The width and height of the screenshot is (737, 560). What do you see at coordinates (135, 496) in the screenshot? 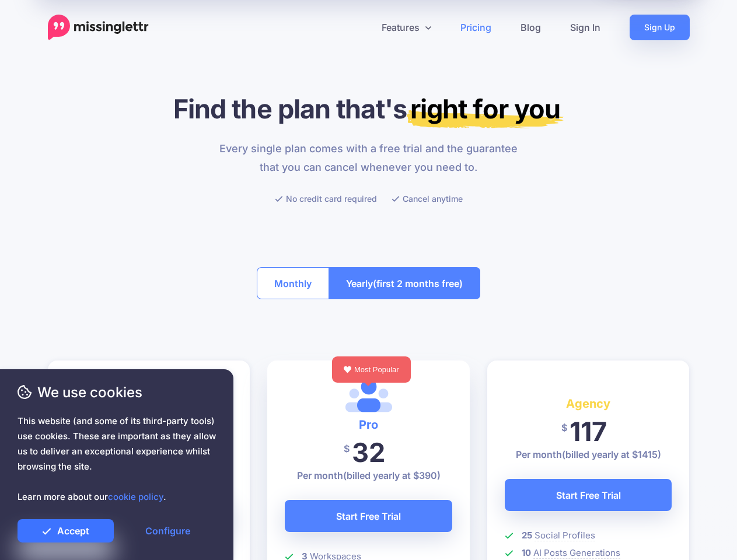
I see `a: cookie policy` at bounding box center [135, 496].